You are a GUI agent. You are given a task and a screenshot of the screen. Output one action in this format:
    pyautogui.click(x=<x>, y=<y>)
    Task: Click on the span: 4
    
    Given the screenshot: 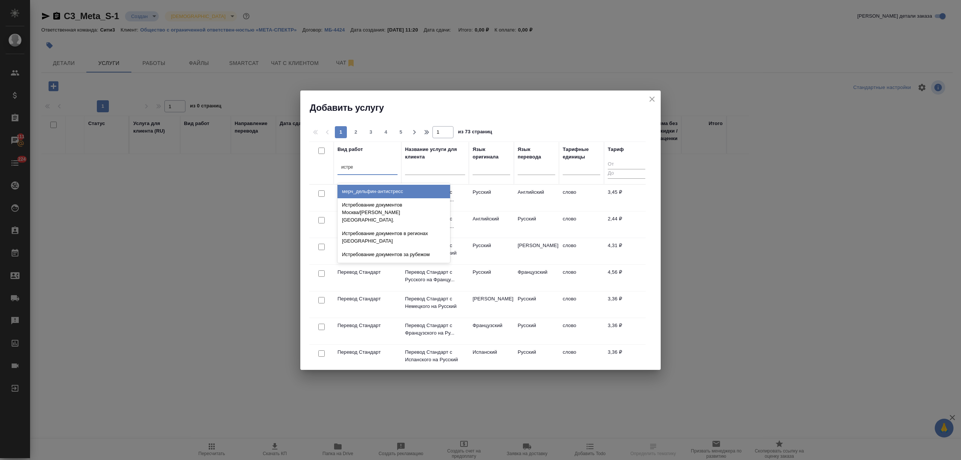 What is the action you would take?
    pyautogui.click(x=386, y=132)
    